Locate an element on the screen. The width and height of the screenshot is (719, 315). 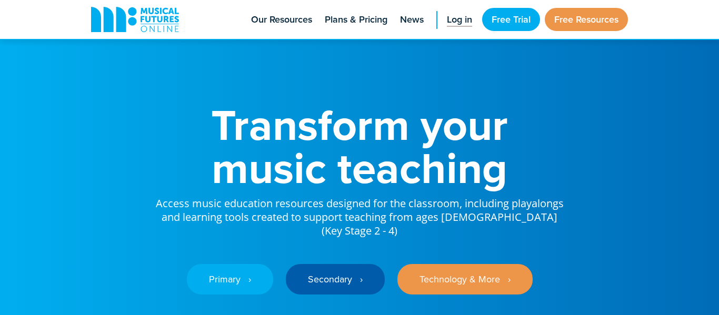
a: Free Trial is located at coordinates (511, 19).